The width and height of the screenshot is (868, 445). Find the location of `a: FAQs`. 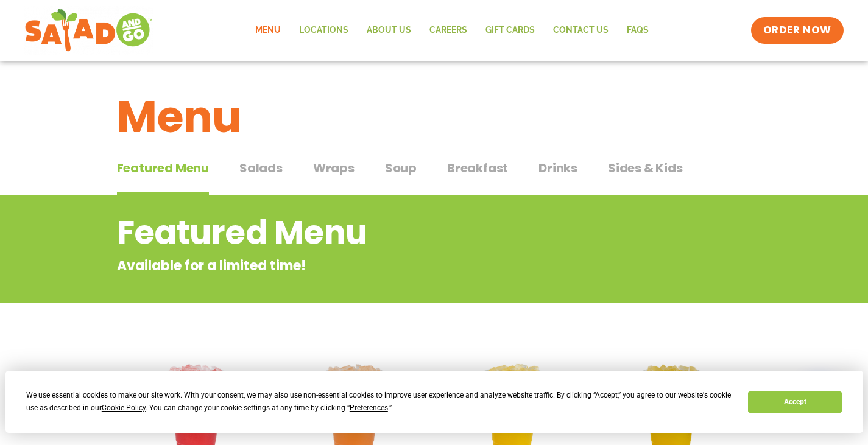

a: FAQs is located at coordinates (638, 30).